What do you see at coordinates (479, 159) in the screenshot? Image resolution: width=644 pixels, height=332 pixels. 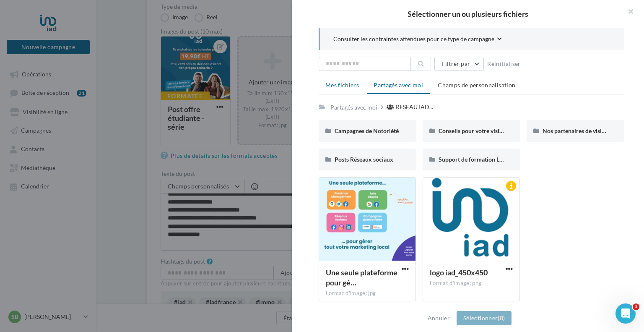 I see `span: Support de formation Localads` at bounding box center [479, 159].